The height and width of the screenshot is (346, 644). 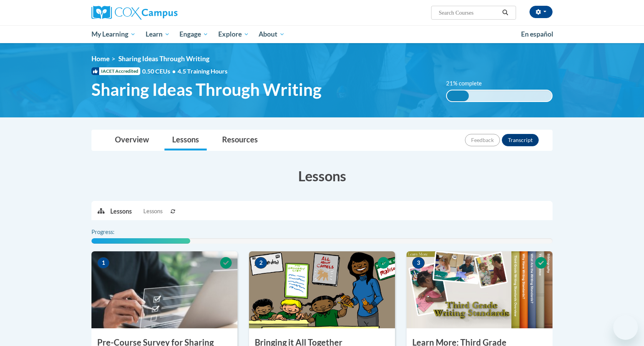 I want to click on a: Resources, so click(x=240, y=140).